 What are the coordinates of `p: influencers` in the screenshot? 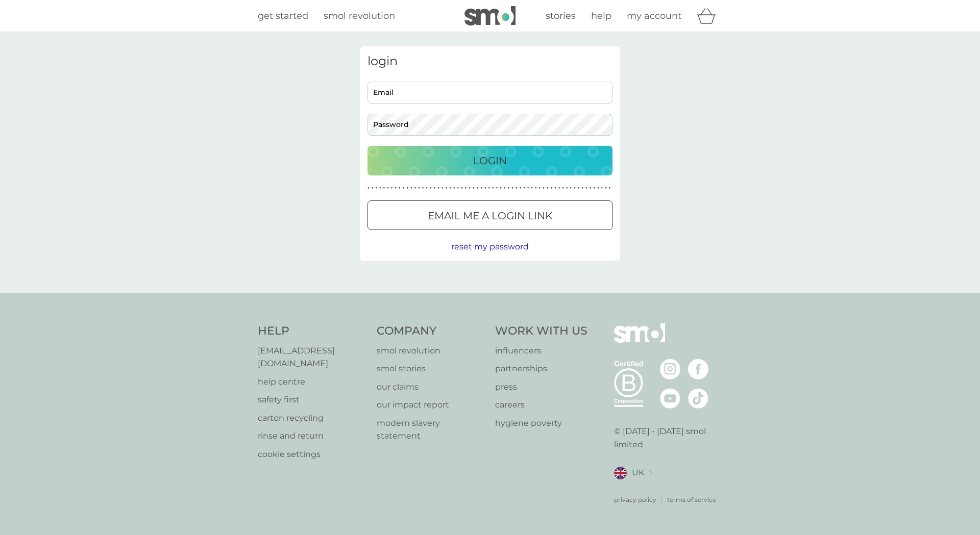 It's located at (541, 351).